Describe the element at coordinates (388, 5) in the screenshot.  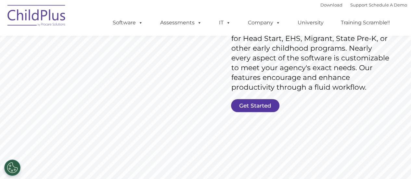
I see `a: Schedule A Demo` at that location.